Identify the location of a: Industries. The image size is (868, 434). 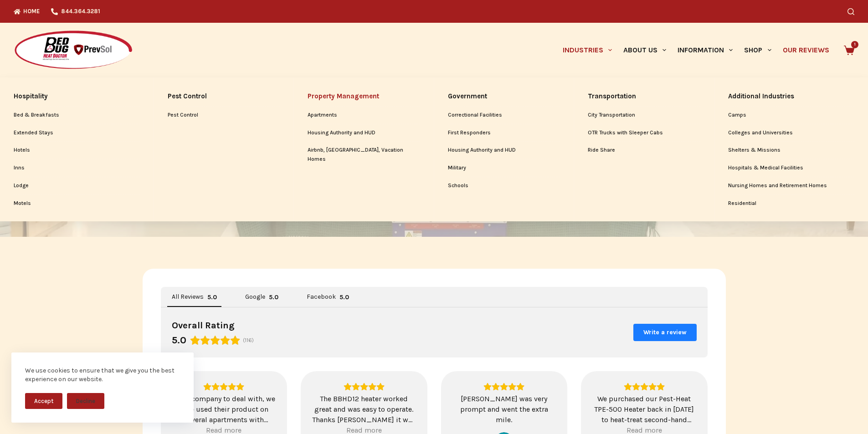
(587, 50).